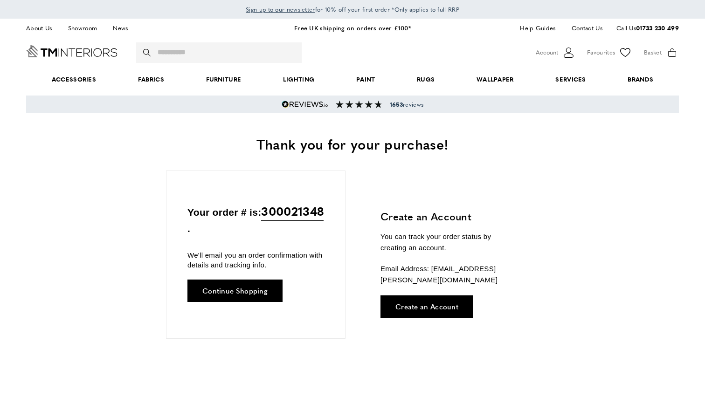 Image resolution: width=705 pixels, height=403 pixels. Describe the element at coordinates (366, 79) in the screenshot. I see `a: Paint` at that location.